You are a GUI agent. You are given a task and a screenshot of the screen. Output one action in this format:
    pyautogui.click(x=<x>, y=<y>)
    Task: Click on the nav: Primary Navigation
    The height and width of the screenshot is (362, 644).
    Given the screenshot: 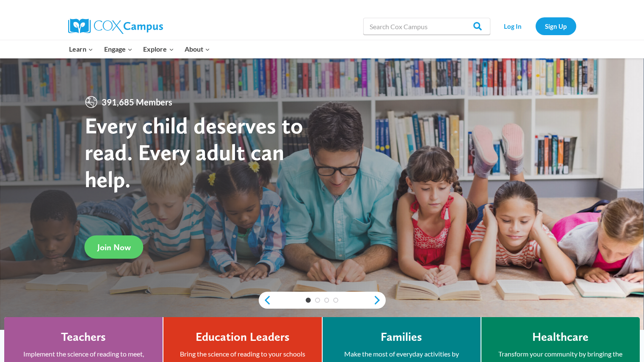 What is the action you would take?
    pyautogui.click(x=140, y=49)
    